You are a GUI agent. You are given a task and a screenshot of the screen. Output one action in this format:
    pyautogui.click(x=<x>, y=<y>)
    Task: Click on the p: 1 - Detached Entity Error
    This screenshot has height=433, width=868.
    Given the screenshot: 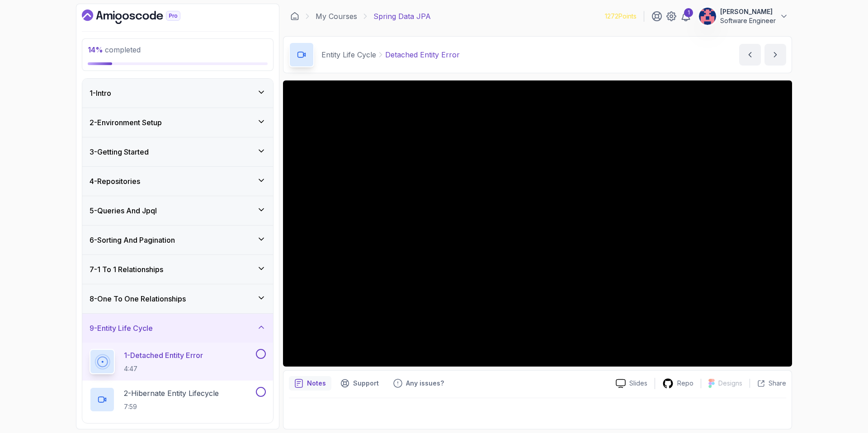 What is the action you would take?
    pyautogui.click(x=163, y=355)
    